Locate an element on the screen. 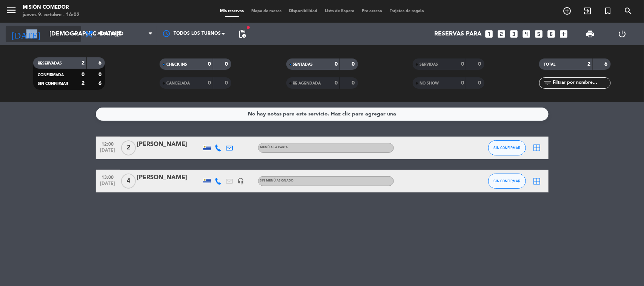 The width and height of the screenshot is (644, 286). i: exit_to_app is located at coordinates (587, 11).